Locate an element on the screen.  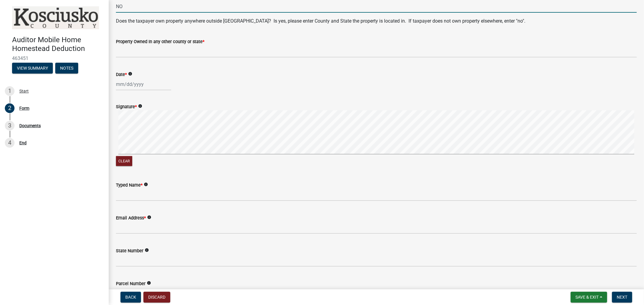
div: 2 is located at coordinates (9, 108).